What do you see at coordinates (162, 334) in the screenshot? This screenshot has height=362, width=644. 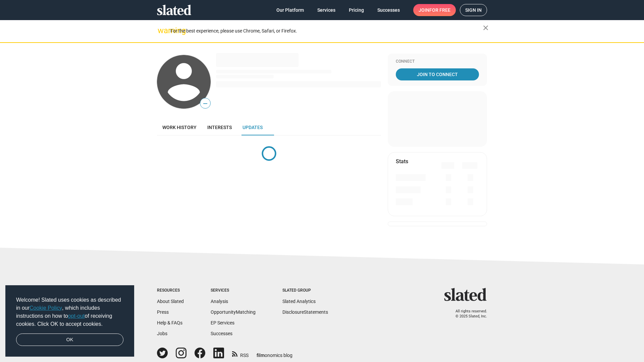 I see `a: Jobs` at bounding box center [162, 334].